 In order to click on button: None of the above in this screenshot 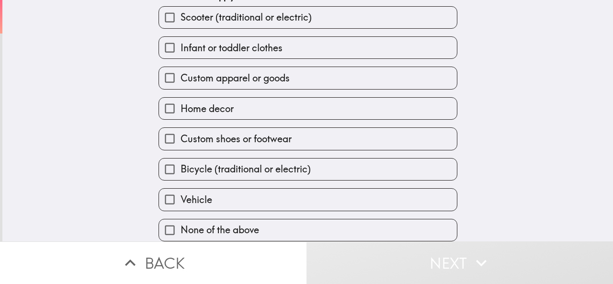, I will do `click(308, 230)`.